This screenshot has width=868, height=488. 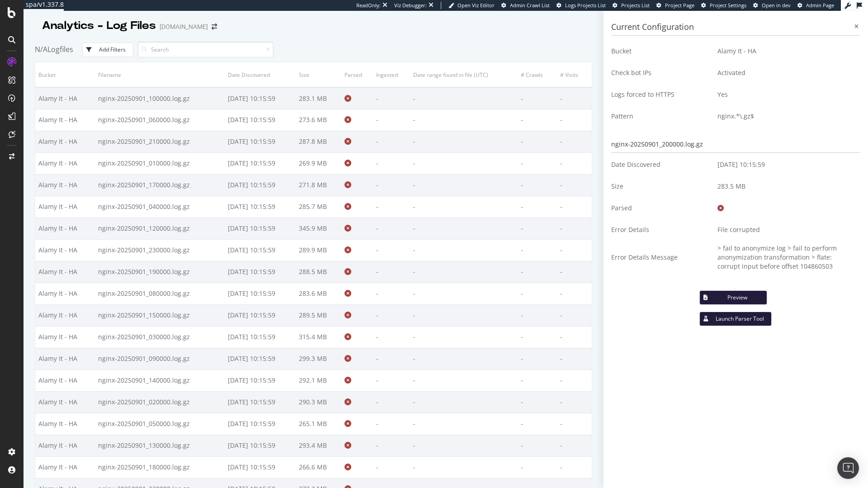 I want to click on a: Open Viz Editor, so click(x=472, y=6).